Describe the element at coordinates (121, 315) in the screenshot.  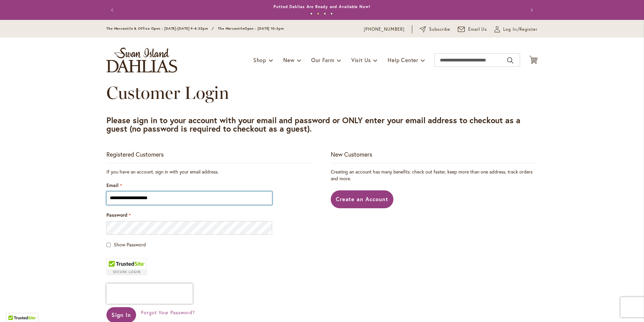
I see `span: Sign In` at that location.